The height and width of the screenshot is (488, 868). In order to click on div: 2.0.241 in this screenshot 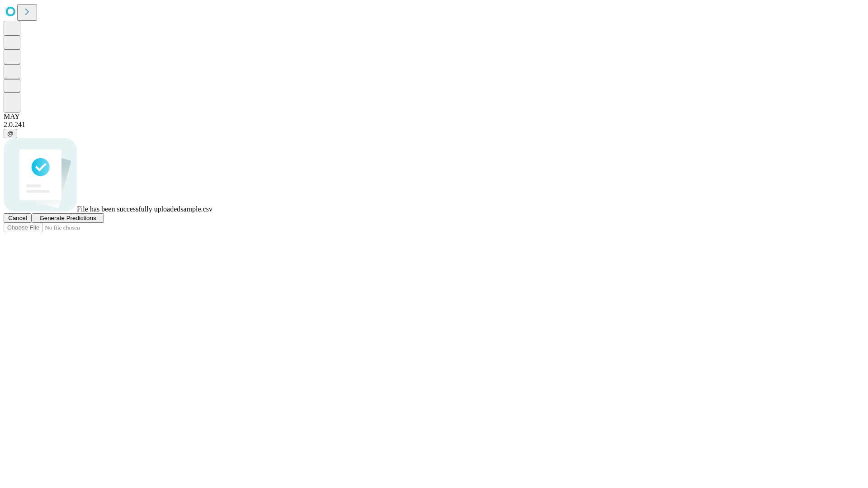, I will do `click(434, 125)`.